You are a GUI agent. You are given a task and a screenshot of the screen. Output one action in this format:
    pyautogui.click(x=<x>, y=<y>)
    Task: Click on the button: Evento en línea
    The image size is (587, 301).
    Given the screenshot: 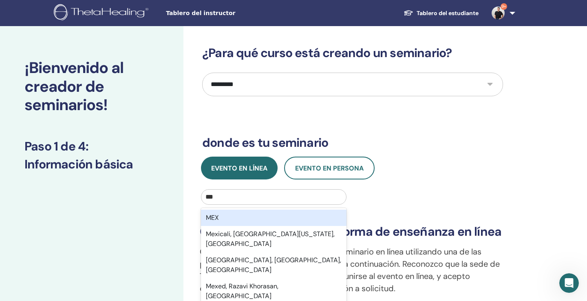 What is the action you would take?
    pyautogui.click(x=239, y=168)
    